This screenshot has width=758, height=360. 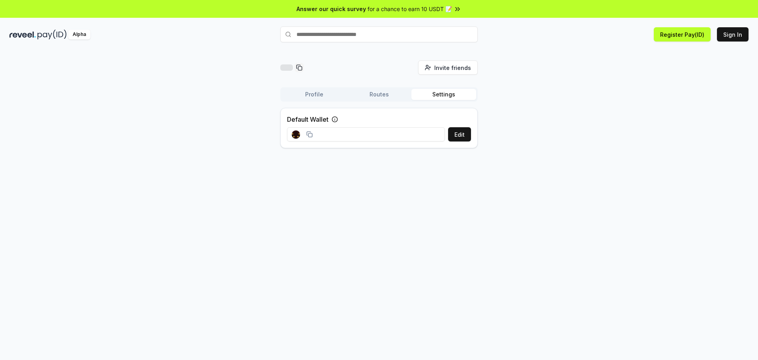 I want to click on button: Invite friends, so click(x=448, y=67).